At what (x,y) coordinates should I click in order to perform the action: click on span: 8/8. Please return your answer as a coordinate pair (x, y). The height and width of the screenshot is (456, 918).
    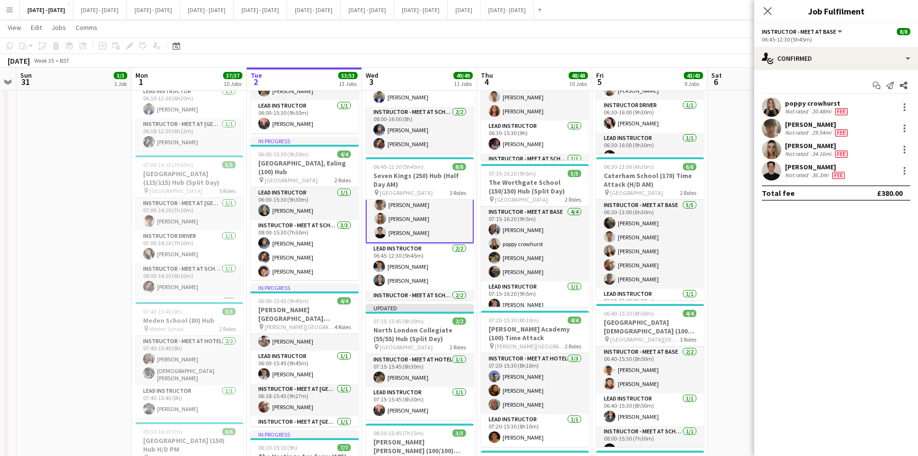
    Looking at the image, I should click on (904, 31).